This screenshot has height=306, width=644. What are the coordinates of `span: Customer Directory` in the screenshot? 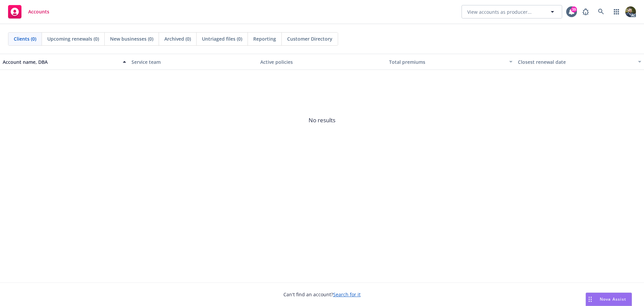 It's located at (310, 39).